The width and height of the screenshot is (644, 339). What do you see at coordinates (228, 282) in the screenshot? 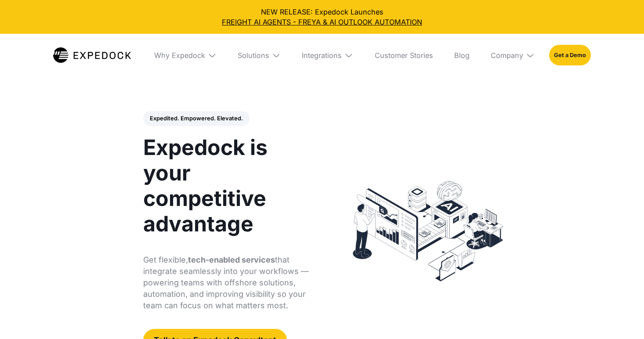
I see `p: Get flexible, that integrate seamlessly into your workflows — powering teams with offshore soluti...` at bounding box center [228, 282].